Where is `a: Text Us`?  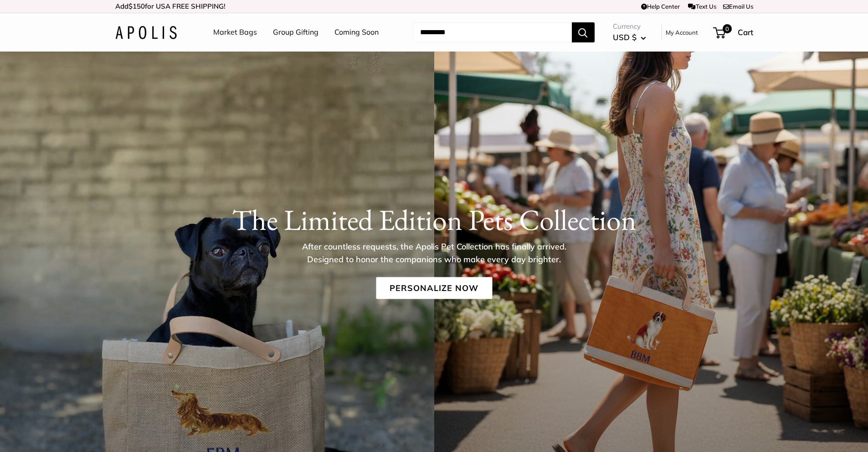 a: Text Us is located at coordinates (702, 7).